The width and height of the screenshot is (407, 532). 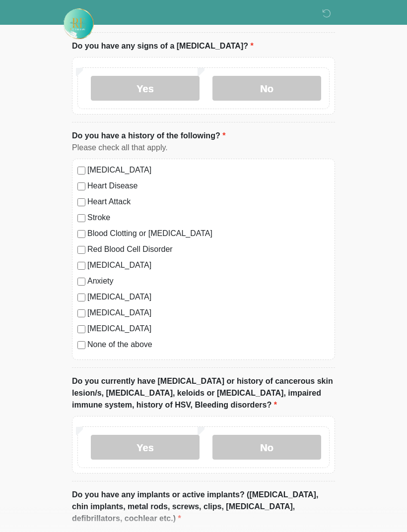 I want to click on label: None of the above, so click(x=209, y=345).